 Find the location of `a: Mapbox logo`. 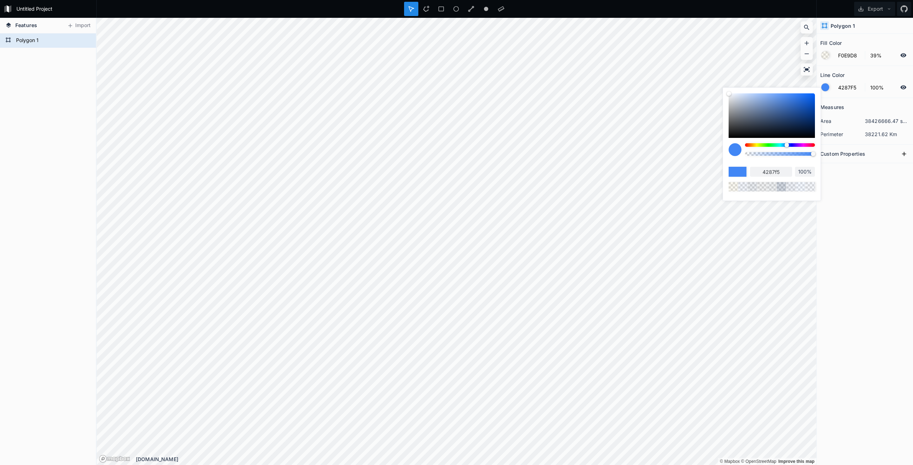

a: Mapbox logo is located at coordinates (114, 459).